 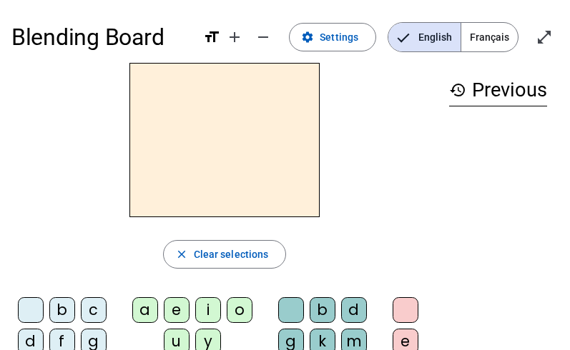 I want to click on mat-icon: remove, so click(x=263, y=37).